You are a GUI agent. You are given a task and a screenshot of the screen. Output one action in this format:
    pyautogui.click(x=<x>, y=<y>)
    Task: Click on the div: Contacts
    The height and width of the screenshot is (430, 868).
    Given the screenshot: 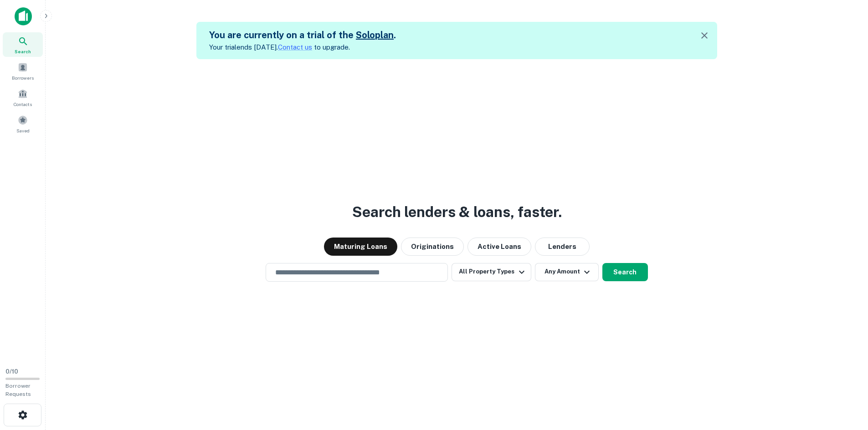 What is the action you would take?
    pyautogui.click(x=23, y=97)
    